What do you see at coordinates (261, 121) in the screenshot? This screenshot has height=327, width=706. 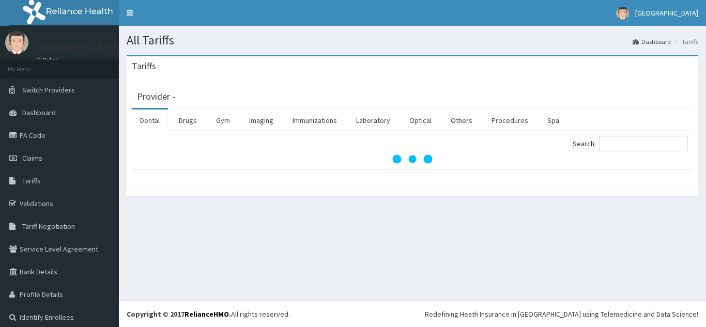 I see `a: Imaging` at bounding box center [261, 121].